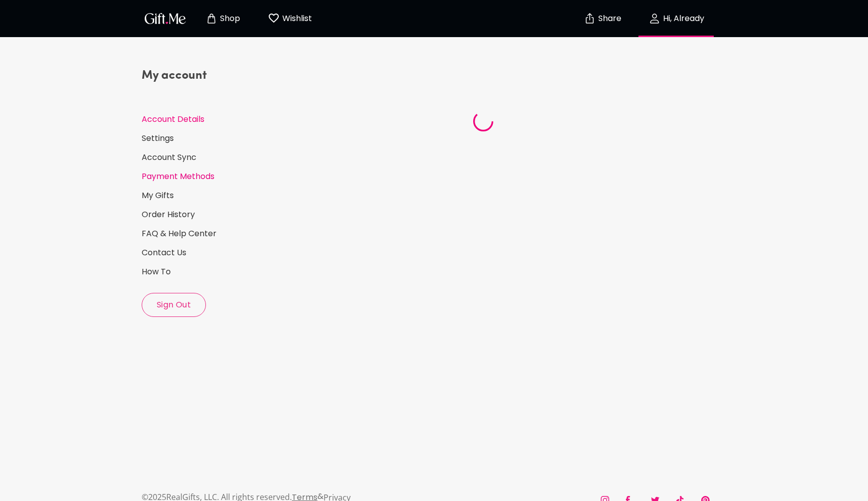 This screenshot has width=868, height=501. What do you see at coordinates (602, 19) in the screenshot?
I see `button: Share` at bounding box center [602, 19].